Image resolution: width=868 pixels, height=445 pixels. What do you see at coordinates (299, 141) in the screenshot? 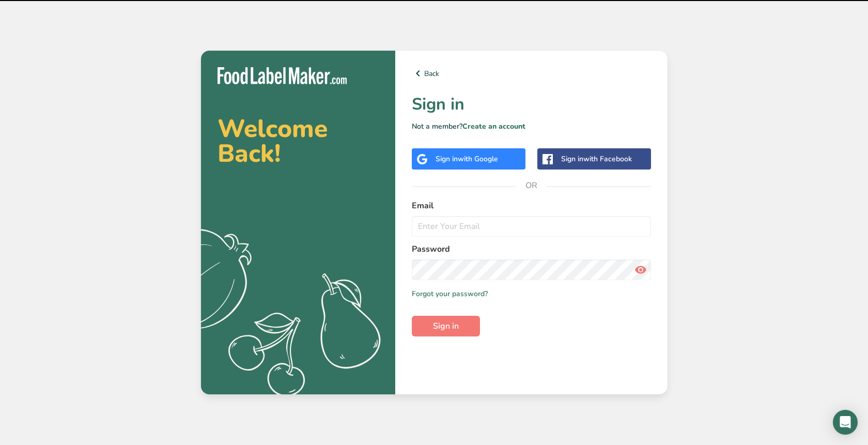
I see `h2: Welcome Back!` at bounding box center [299, 141].